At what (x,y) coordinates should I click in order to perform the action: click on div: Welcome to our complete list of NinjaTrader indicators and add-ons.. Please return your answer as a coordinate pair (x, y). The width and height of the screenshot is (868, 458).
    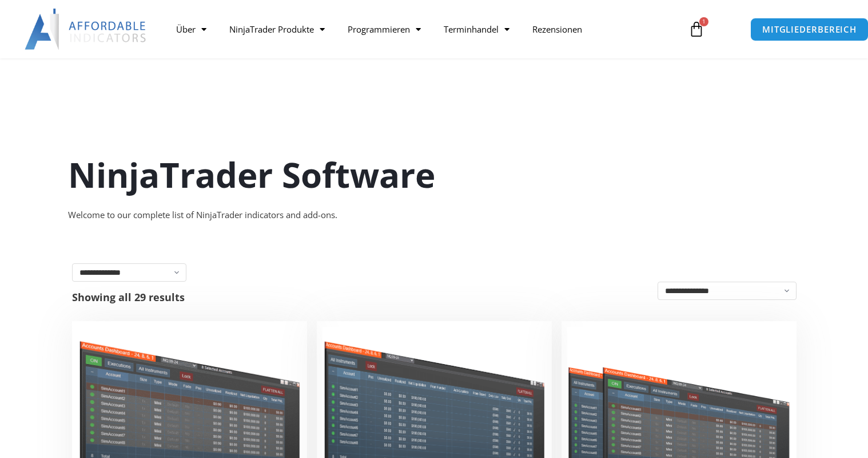
    Looking at the image, I should click on (434, 215).